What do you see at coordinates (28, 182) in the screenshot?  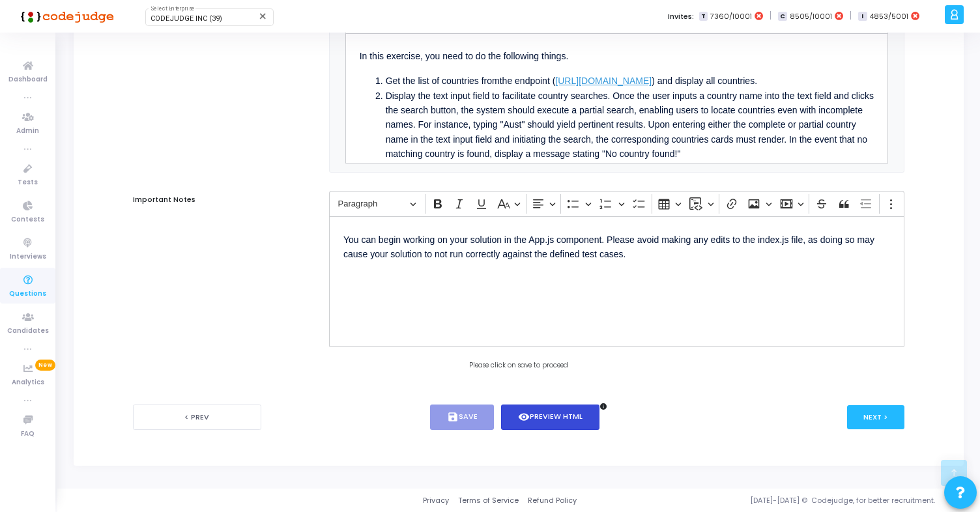 I see `span: Tests` at bounding box center [28, 182].